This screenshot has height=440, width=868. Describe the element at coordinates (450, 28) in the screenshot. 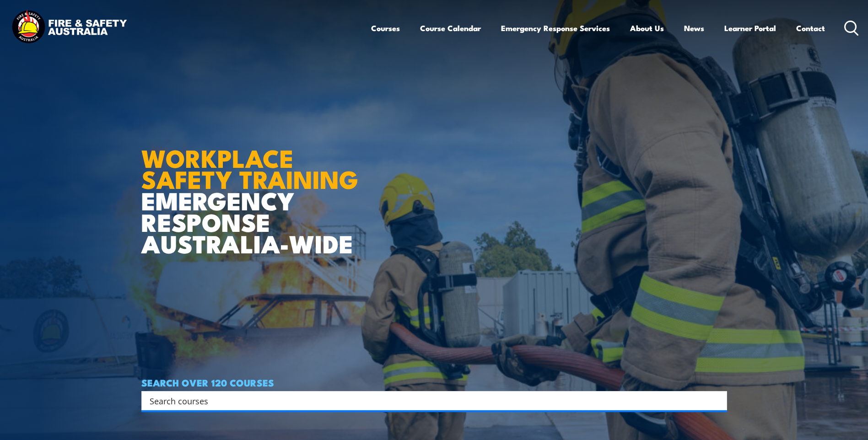

I see `a: Course Calendar` at that location.